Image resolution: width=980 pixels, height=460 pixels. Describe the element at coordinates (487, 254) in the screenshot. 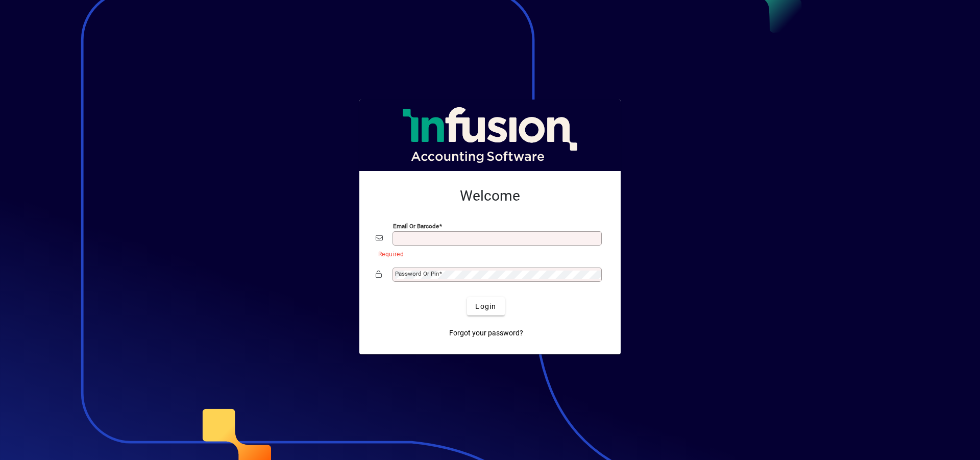

I see `mat-error: Required` at that location.